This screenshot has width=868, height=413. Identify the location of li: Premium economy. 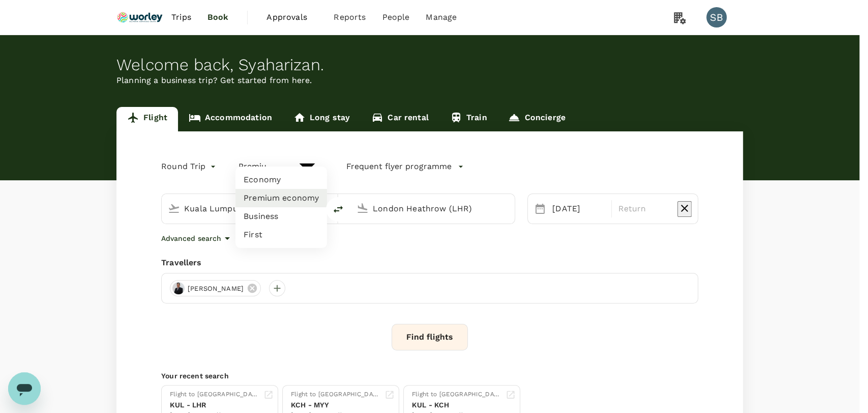
(281, 198).